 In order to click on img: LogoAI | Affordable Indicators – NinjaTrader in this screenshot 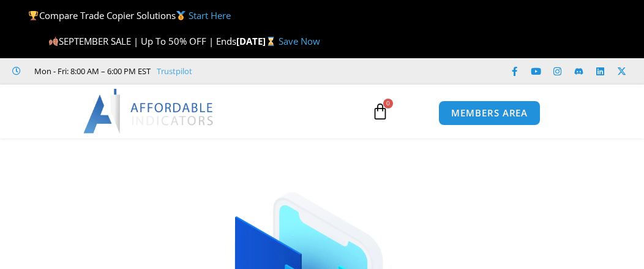, I will do `click(149, 111)`.